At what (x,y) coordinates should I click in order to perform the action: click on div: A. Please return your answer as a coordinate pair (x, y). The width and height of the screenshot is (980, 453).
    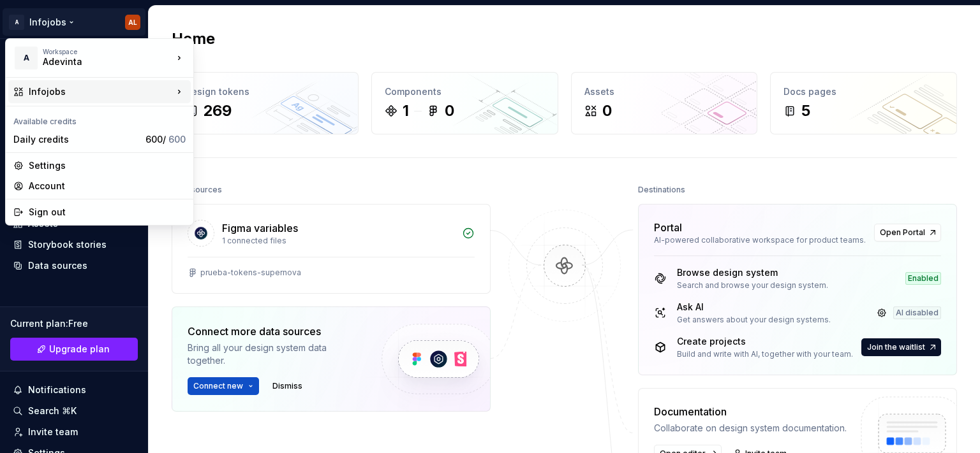
    Looking at the image, I should click on (26, 58).